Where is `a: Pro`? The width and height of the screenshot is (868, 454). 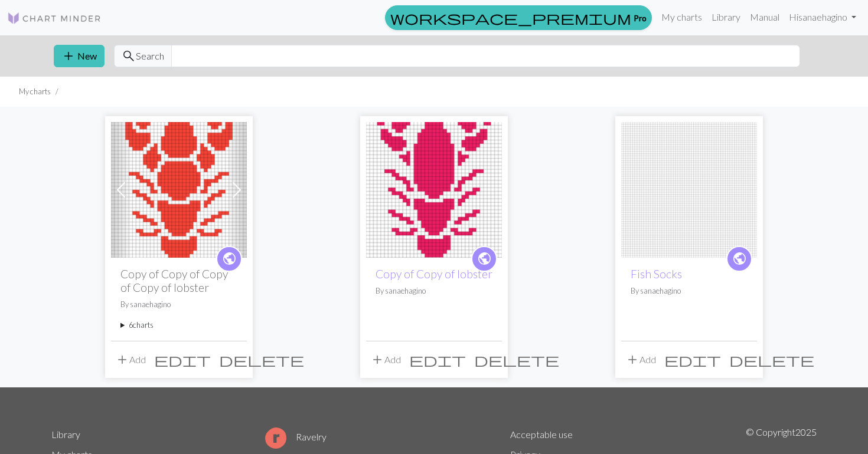 a: Pro is located at coordinates (519, 18).